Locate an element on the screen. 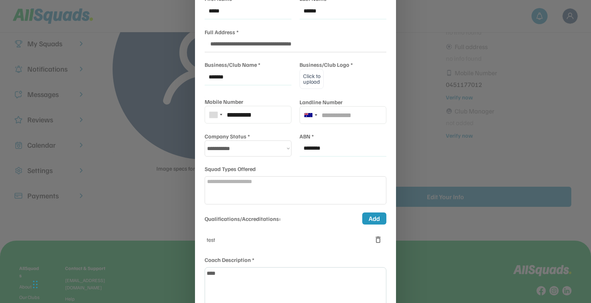 This screenshot has height=303, width=591. div: Squad Types Offered is located at coordinates (230, 168).